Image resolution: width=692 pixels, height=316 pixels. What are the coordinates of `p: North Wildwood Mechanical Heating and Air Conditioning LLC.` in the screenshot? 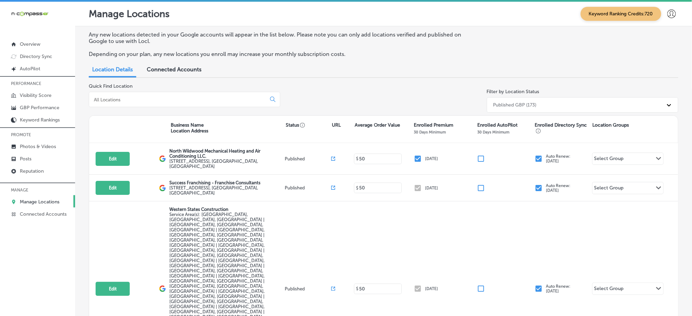 It's located at (226, 154).